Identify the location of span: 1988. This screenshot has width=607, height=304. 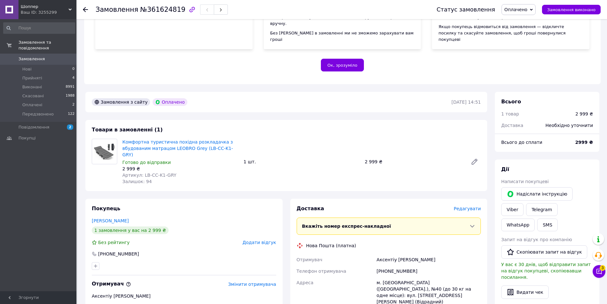
(70, 96).